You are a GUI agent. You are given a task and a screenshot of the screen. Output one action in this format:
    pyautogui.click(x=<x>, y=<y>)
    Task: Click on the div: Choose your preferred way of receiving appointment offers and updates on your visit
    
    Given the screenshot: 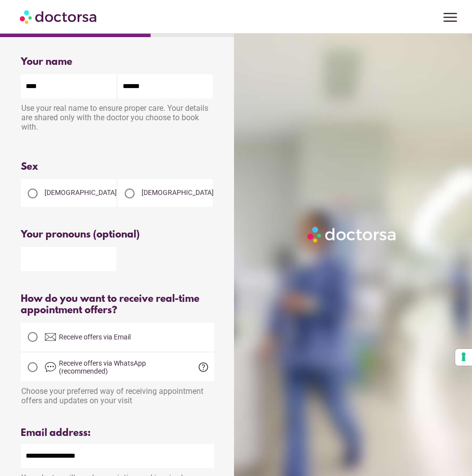 What is the action you would take?
    pyautogui.click(x=117, y=393)
    